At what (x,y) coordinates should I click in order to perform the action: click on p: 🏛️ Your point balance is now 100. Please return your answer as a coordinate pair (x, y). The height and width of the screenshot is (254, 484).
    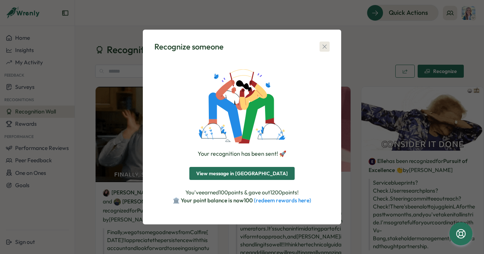
    Looking at the image, I should click on (242, 200).